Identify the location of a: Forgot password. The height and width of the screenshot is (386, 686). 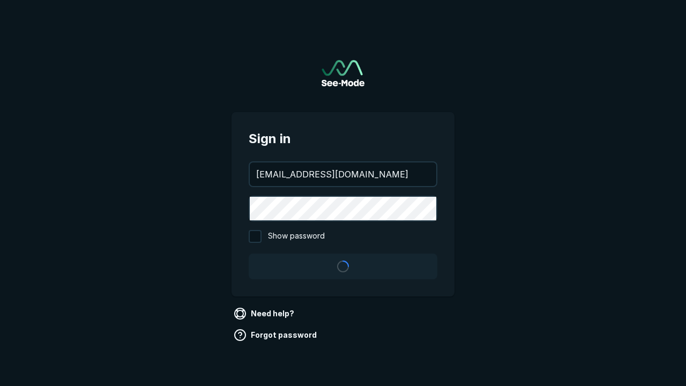
(276, 335).